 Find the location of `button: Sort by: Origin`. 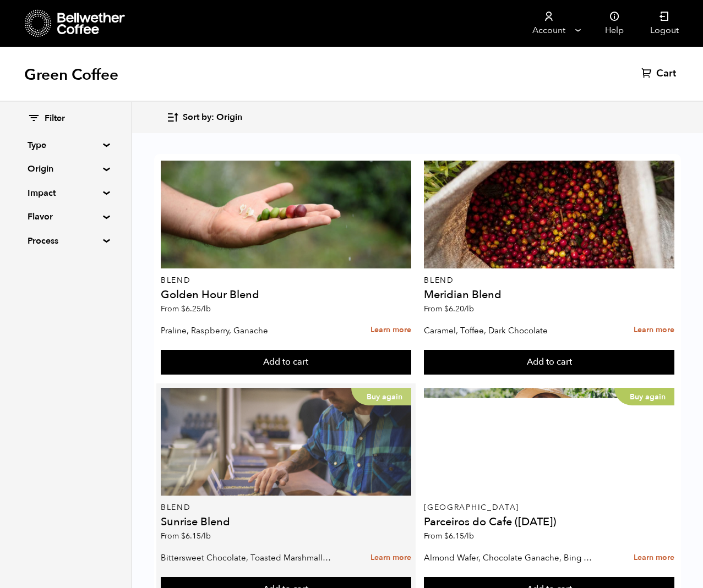

button: Sort by: Origin is located at coordinates (205, 117).